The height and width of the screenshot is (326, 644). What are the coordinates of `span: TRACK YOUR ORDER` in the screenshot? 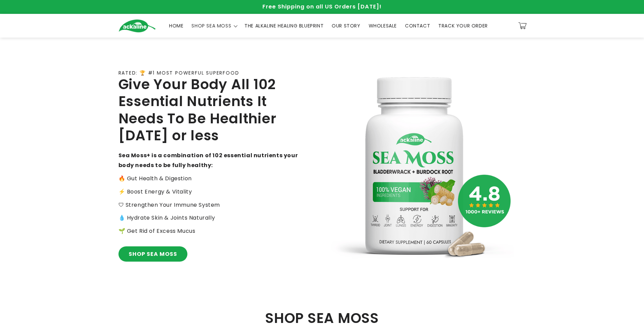 It's located at (463, 26).